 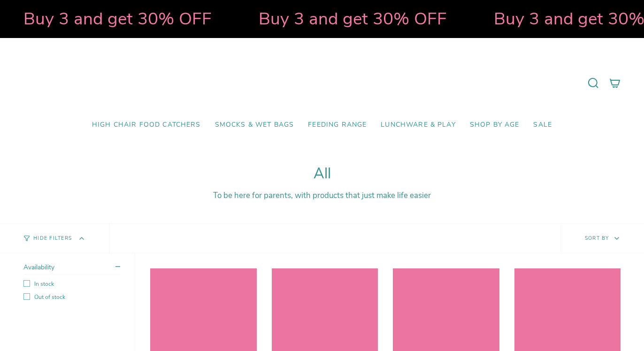 What do you see at coordinates (418, 125) in the screenshot?
I see `span: Lunchware & Play` at bounding box center [418, 125].